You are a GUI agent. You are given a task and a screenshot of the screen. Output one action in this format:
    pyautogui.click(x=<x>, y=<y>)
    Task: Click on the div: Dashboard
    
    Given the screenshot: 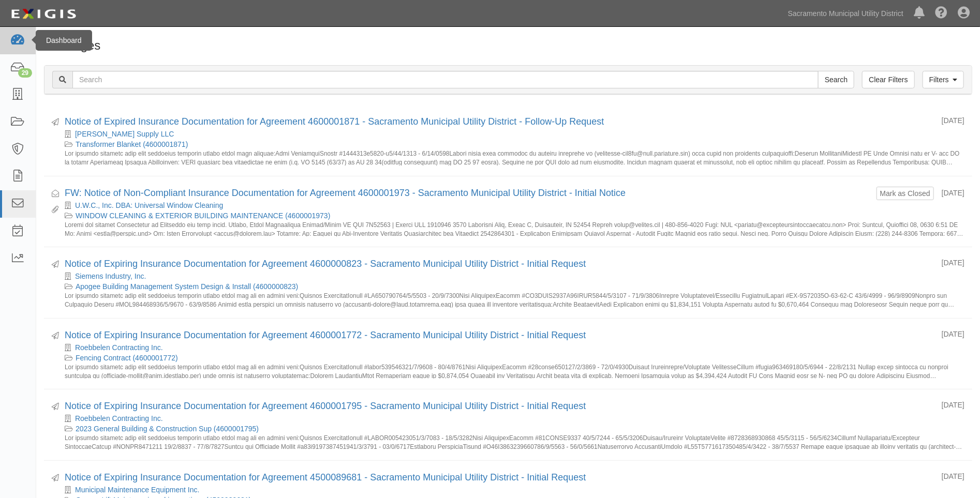 What is the action you would take?
    pyautogui.click(x=64, y=40)
    